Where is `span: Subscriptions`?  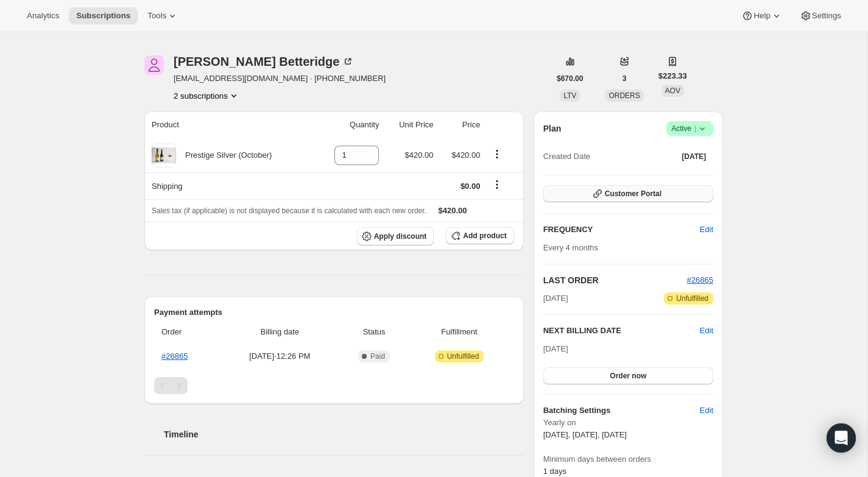 span: Subscriptions is located at coordinates (103, 16).